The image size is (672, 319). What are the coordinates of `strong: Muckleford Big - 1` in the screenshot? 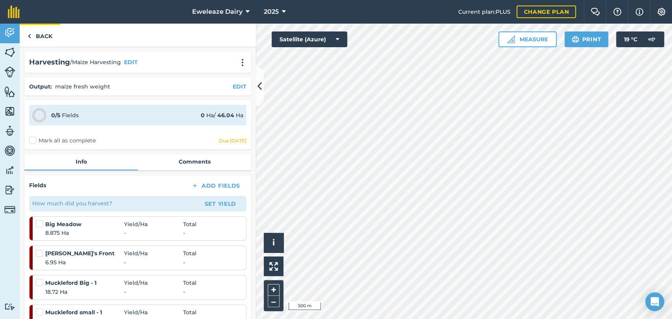 It's located at (85, 283).